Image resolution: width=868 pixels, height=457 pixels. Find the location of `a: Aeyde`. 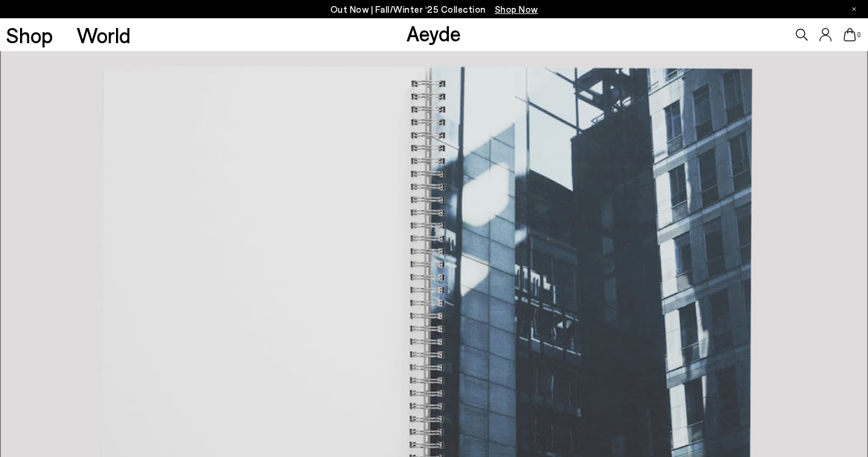

a: Aeyde is located at coordinates (434, 33).